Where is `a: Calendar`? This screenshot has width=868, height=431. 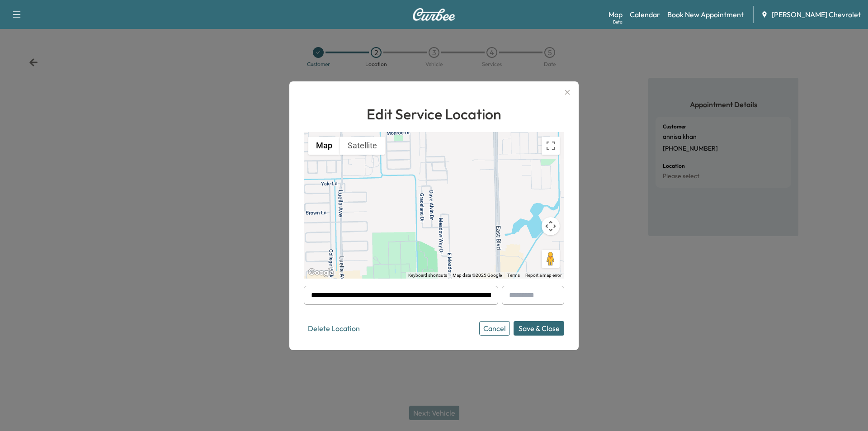 a: Calendar is located at coordinates (645, 15).